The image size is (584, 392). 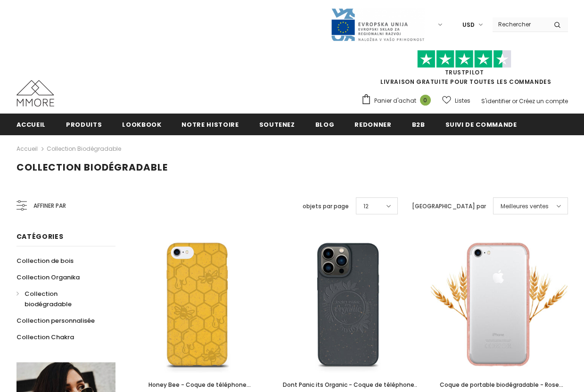 I want to click on span: 12, so click(x=366, y=206).